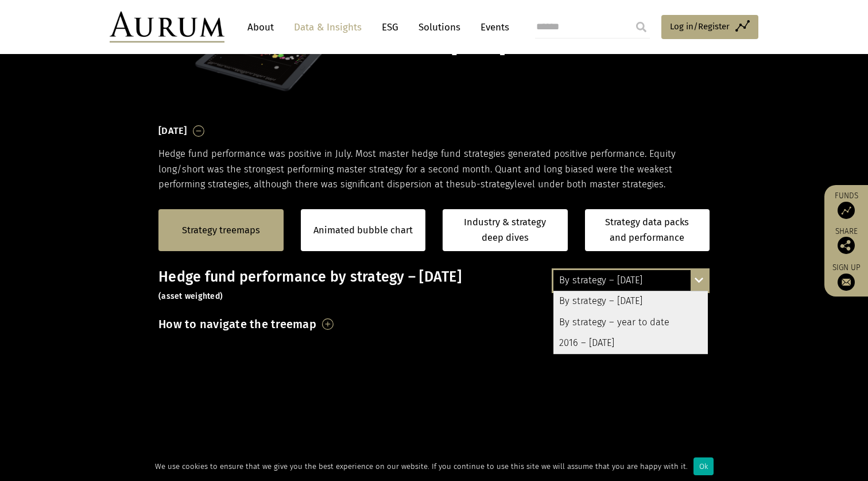 This screenshot has height=481, width=868. What do you see at coordinates (221, 230) in the screenshot?
I see `a: Strategy treemaps` at bounding box center [221, 230].